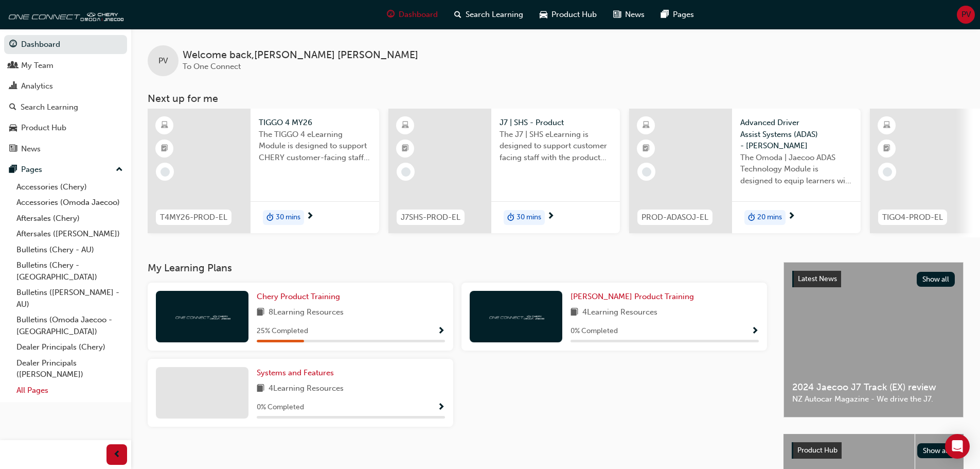  I want to click on a: Search Learning, so click(66, 107).